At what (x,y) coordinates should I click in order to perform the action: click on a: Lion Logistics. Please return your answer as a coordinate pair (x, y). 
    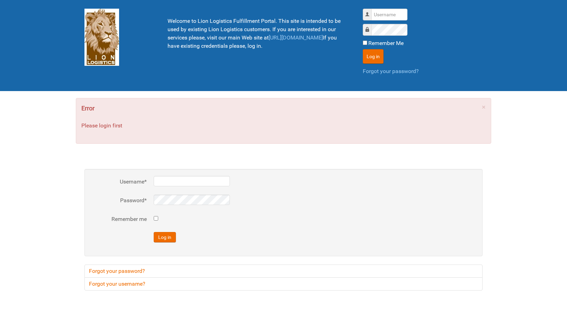
    Looking at the image, I should click on (102, 37).